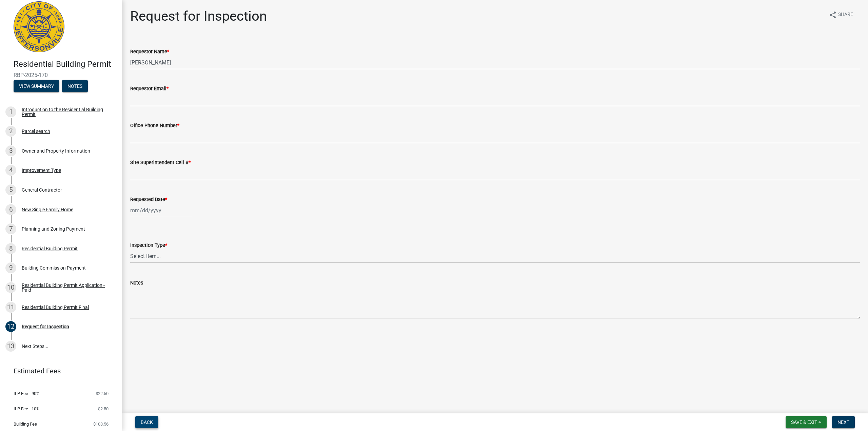  What do you see at coordinates (11, 327) in the screenshot?
I see `div: 12` at bounding box center [11, 327].